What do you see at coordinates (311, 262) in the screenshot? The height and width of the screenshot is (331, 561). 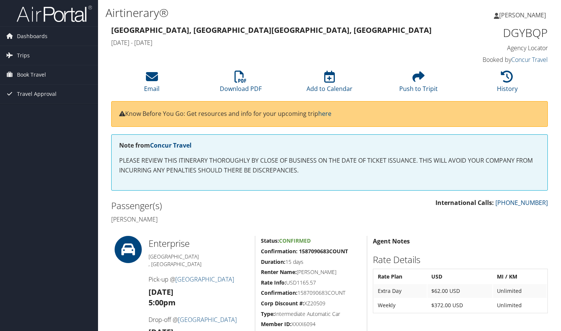 I see `h5: 15 days` at bounding box center [311, 262].